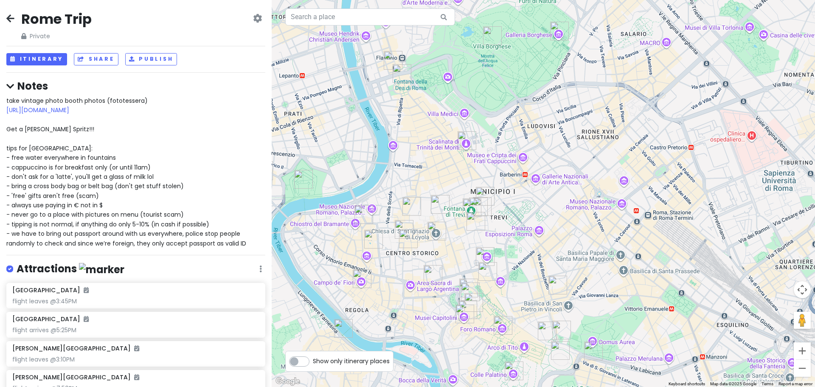 The image size is (815, 387). Describe the element at coordinates (408, 238) in the screenshot. I see `div: Pantheon` at that location.